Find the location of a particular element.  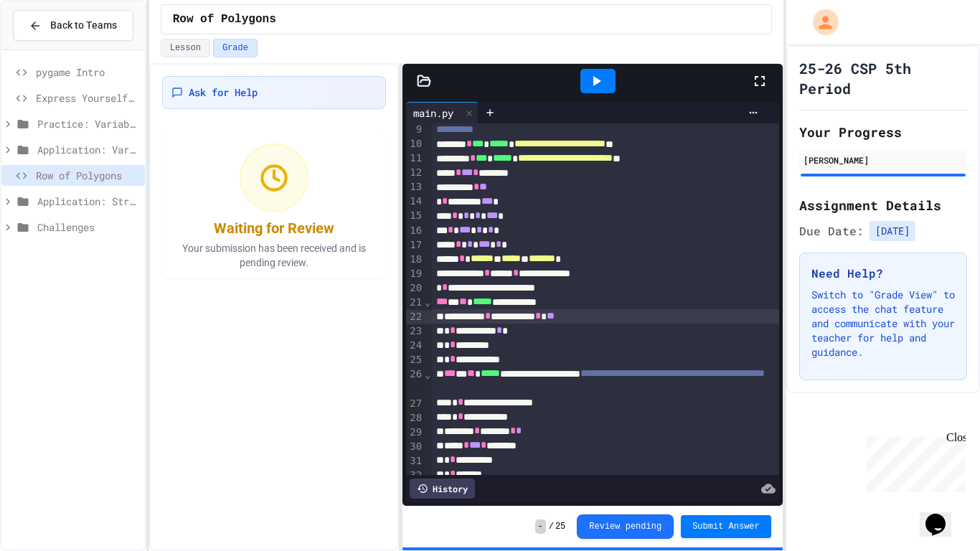

div: 25 is located at coordinates (415, 360).